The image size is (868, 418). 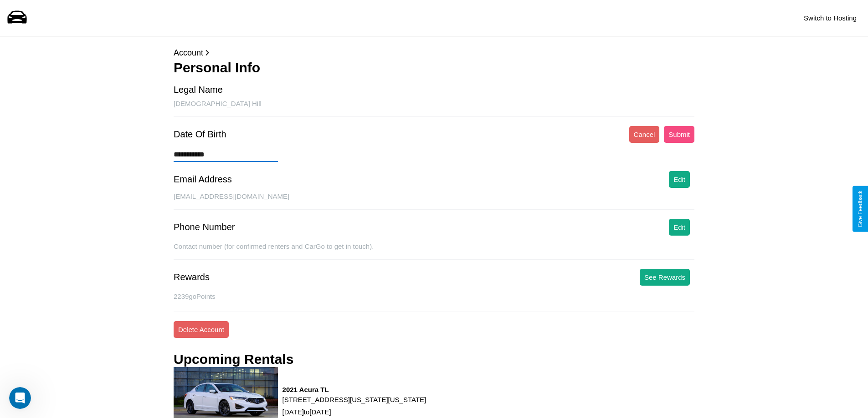 I want to click on button: Switch to Hosting, so click(x=830, y=18).